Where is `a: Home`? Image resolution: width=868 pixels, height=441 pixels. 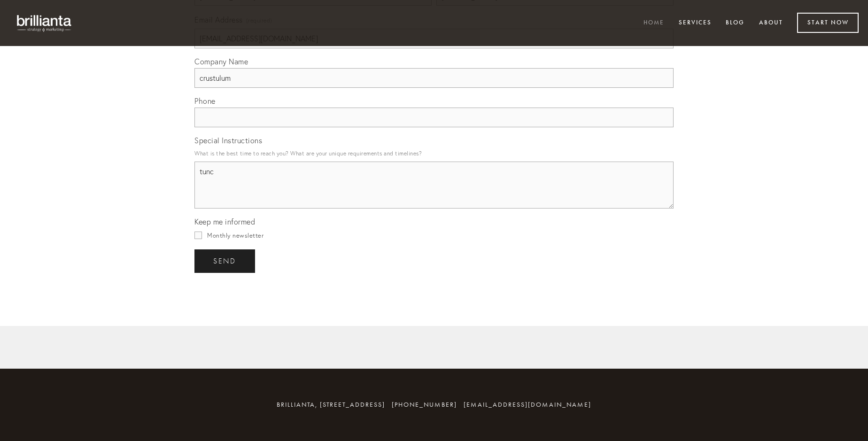
a: Home is located at coordinates (654, 23).